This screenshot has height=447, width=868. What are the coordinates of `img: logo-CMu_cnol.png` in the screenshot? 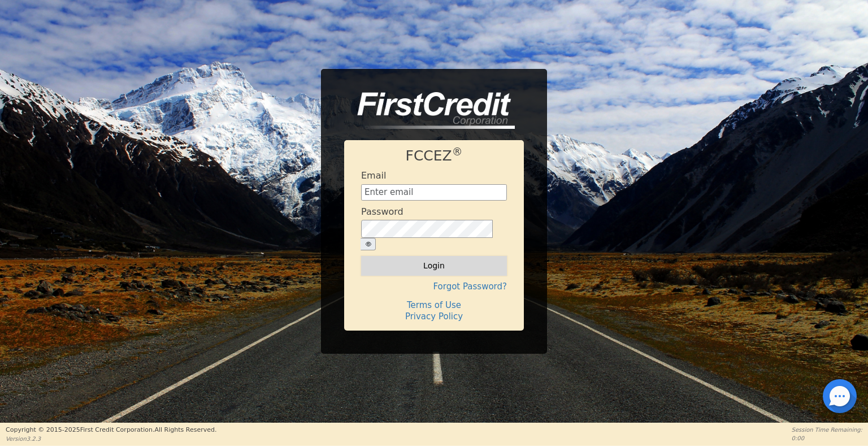 It's located at (430, 111).